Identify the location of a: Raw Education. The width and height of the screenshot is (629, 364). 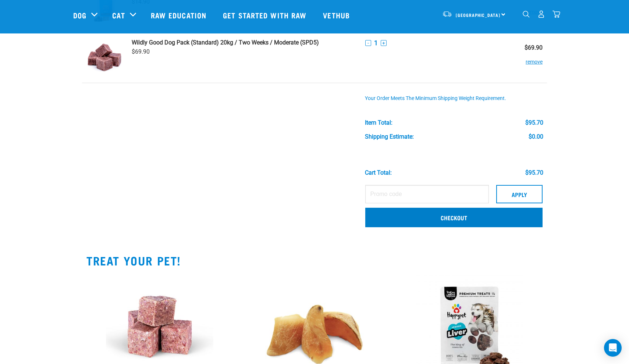
(179, 15).